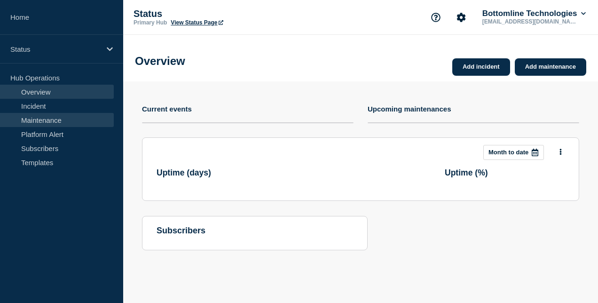 This screenshot has height=303, width=598. What do you see at coordinates (508, 152) in the screenshot?
I see `p: Month to date` at bounding box center [508, 152].